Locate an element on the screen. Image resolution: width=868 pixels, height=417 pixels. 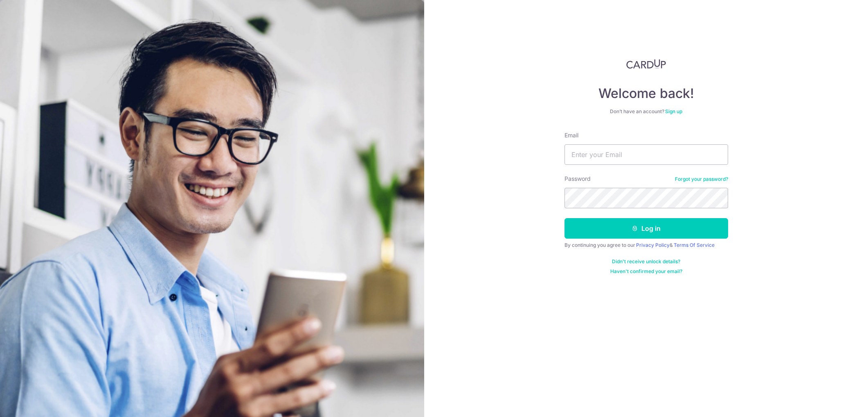
a: Terms Of Service is located at coordinates (695, 244).